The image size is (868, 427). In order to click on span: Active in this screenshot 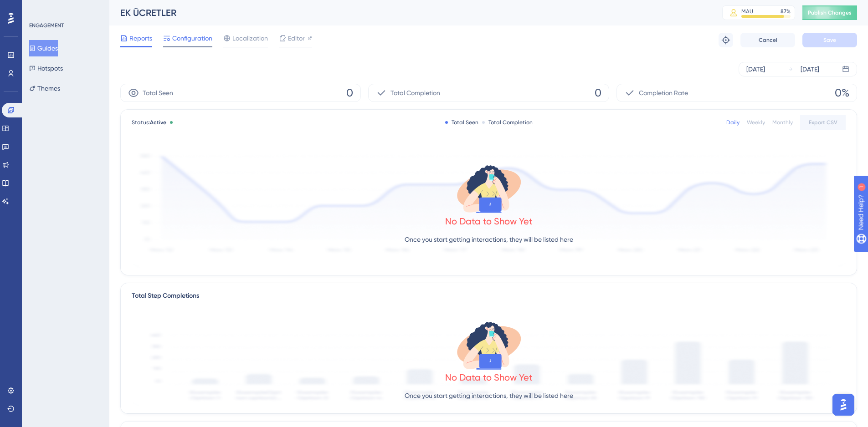, I will do `click(158, 123)`.